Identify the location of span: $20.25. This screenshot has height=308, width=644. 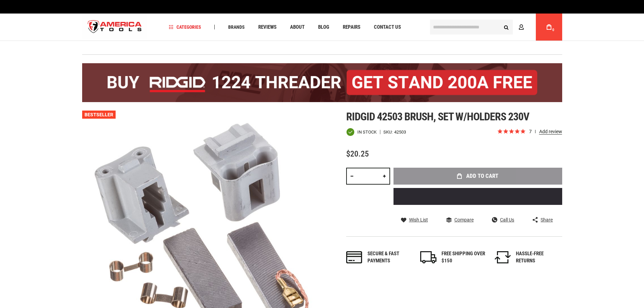
(358, 154).